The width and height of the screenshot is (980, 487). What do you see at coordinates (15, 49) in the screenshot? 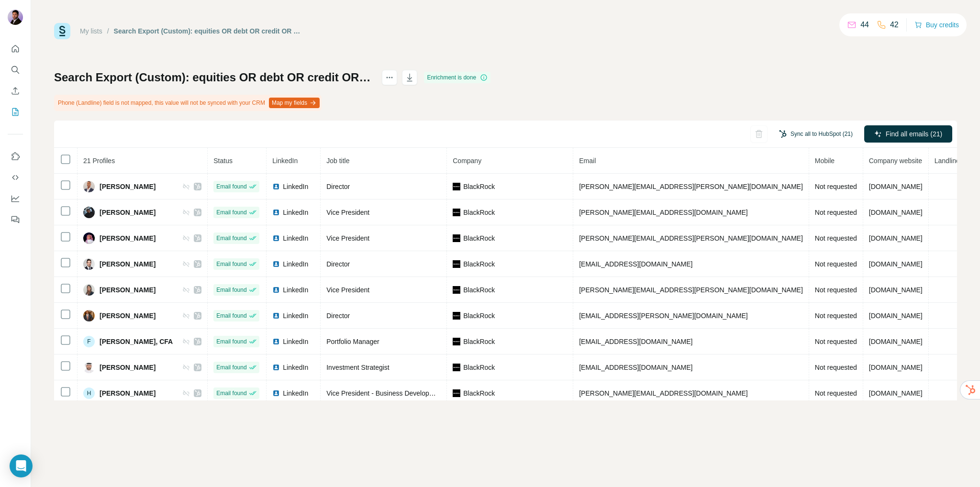
I see `button: Quick start` at bounding box center [15, 49].